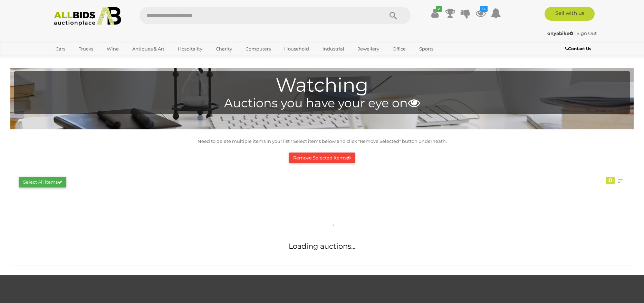  Describe the element at coordinates (322, 246) in the screenshot. I see `span: Loading auctions...` at that location.